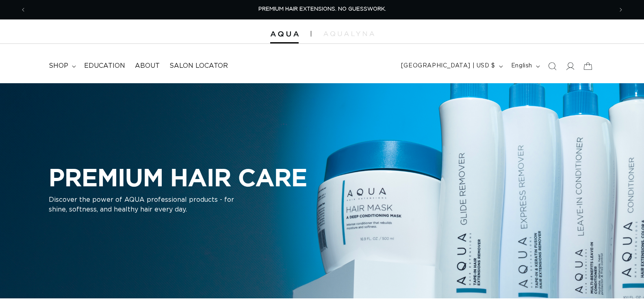 The width and height of the screenshot is (644, 300). I want to click on summary: shop, so click(61, 66).